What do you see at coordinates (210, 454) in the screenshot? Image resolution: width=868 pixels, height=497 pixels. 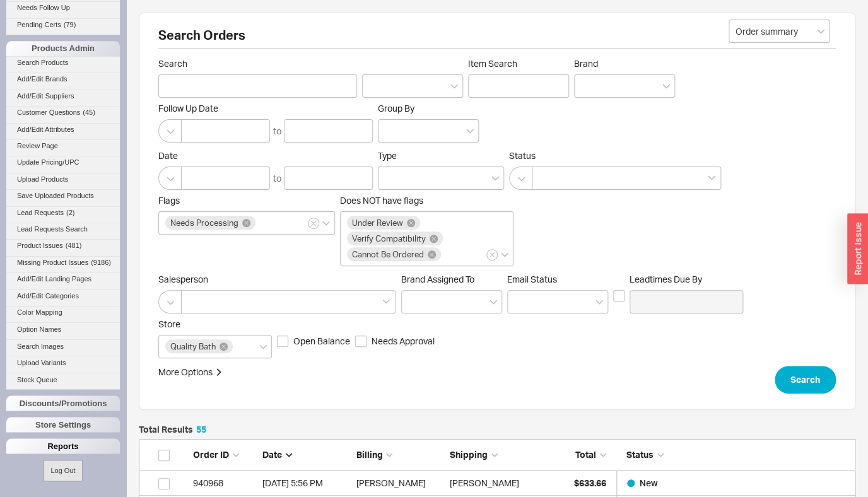 I see `span: Order ID` at bounding box center [210, 454].